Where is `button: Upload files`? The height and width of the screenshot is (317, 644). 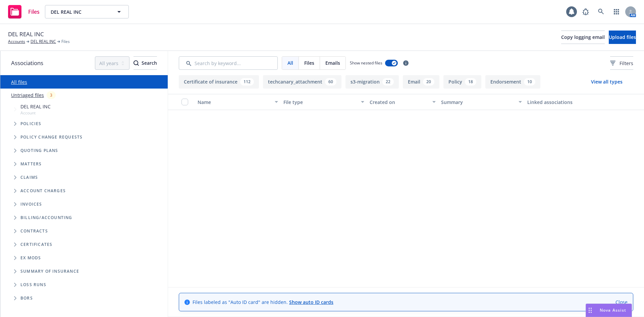
button: Upload files is located at coordinates (622, 37).